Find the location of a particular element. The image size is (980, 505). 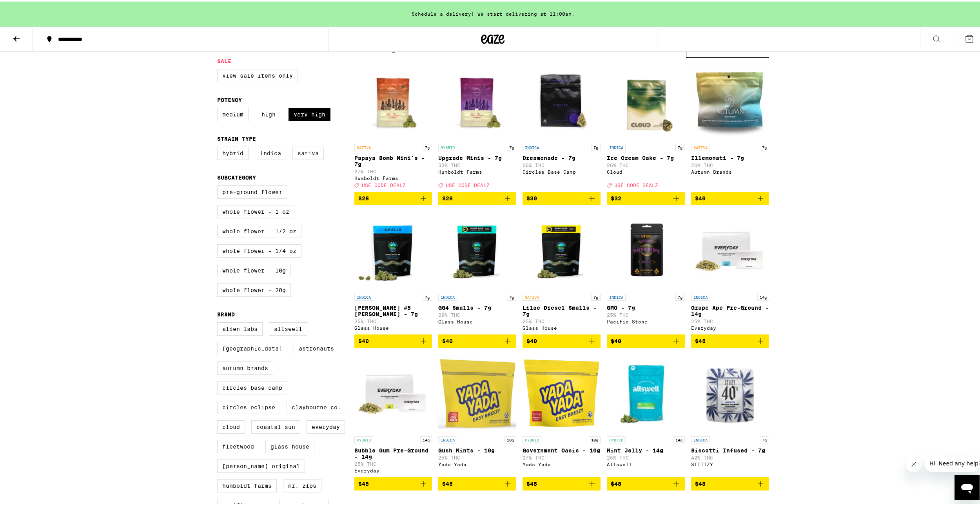

p: Illemonati - 7g is located at coordinates (730, 157).